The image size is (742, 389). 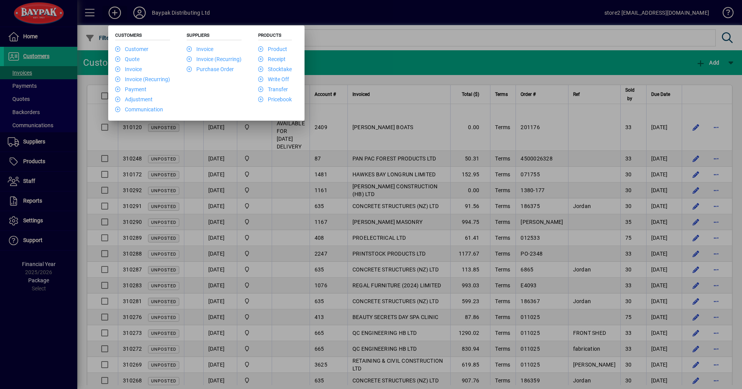 What do you see at coordinates (132, 49) in the screenshot?
I see `a: Customer` at bounding box center [132, 49].